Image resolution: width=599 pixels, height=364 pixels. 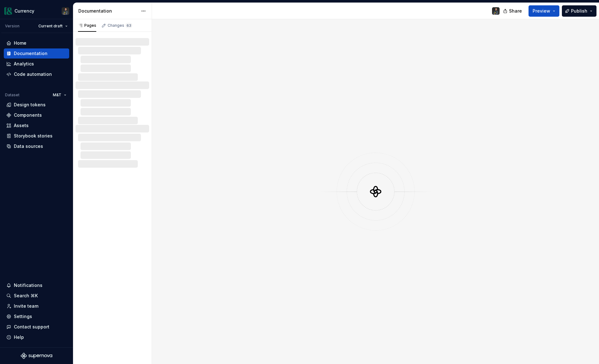 What do you see at coordinates (36, 337) in the screenshot?
I see `button: Help` at bounding box center [36, 337].